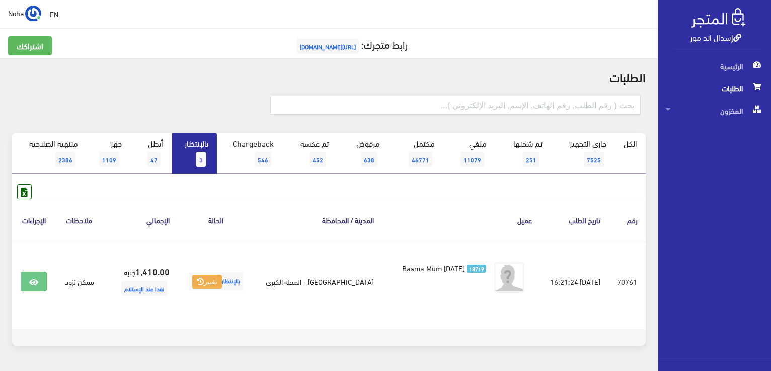 The image size is (771, 371). Describe the element at coordinates (65, 159) in the screenshot. I see `span: 2386` at that location.